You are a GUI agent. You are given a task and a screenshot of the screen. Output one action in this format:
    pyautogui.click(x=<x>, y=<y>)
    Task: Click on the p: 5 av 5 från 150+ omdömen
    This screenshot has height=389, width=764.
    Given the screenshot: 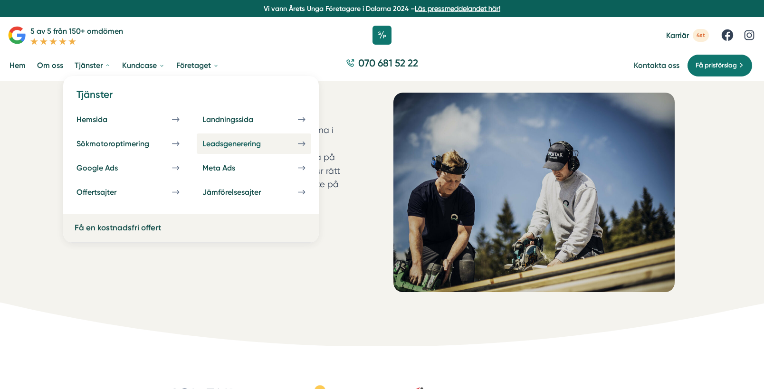 What is the action you would take?
    pyautogui.click(x=76, y=31)
    